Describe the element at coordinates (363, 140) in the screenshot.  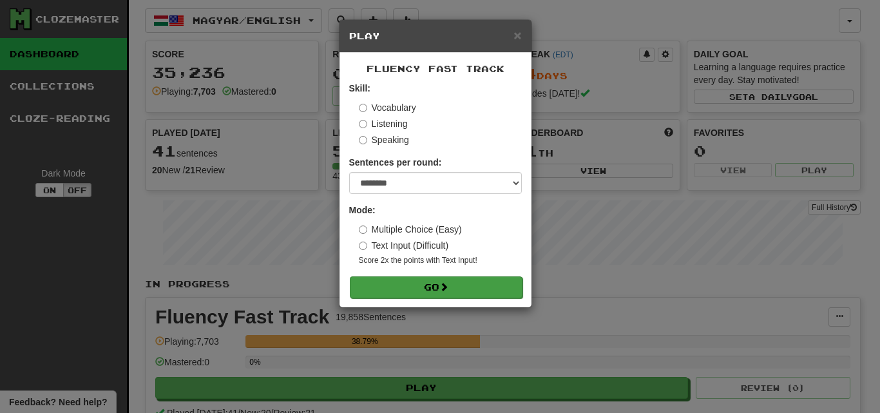
I see `input: Speaking` at that location.